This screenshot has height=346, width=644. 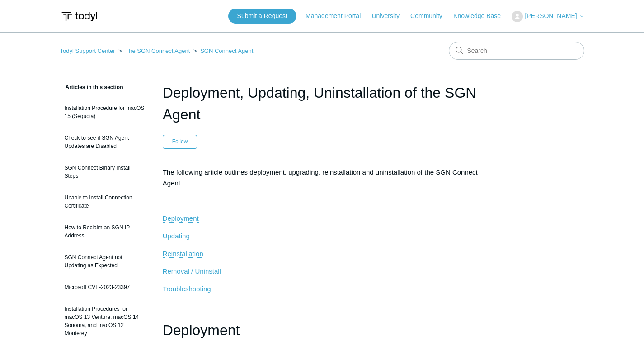 What do you see at coordinates (516, 51) in the screenshot?
I see `input: Search` at bounding box center [516, 51].